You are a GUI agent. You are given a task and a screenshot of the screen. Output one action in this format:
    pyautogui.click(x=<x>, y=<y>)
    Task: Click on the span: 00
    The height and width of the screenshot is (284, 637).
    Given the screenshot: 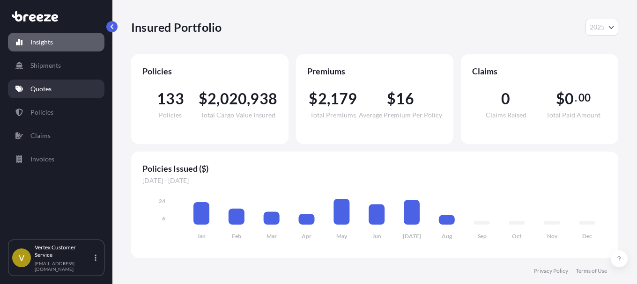 What is the action you would take?
    pyautogui.click(x=585, y=98)
    